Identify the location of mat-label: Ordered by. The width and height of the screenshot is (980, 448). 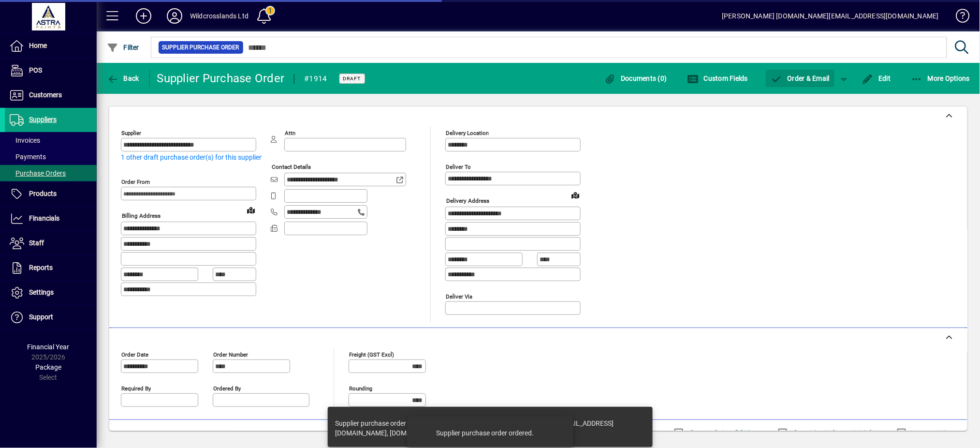
(226, 388).